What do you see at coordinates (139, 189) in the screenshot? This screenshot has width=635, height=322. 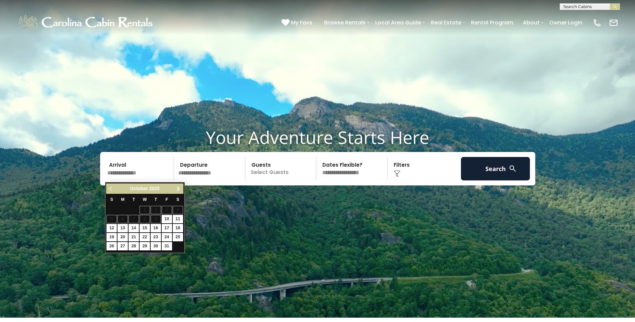 I see `span: October` at bounding box center [139, 189].